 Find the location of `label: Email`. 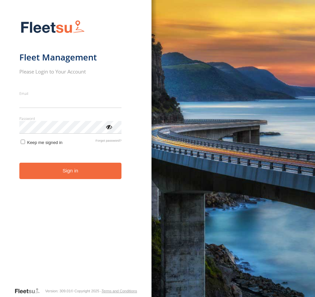

label: Email is located at coordinates (70, 93).